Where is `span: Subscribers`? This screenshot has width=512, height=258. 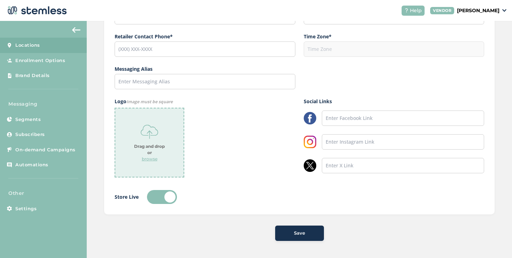
span: Subscribers is located at coordinates (30, 134).